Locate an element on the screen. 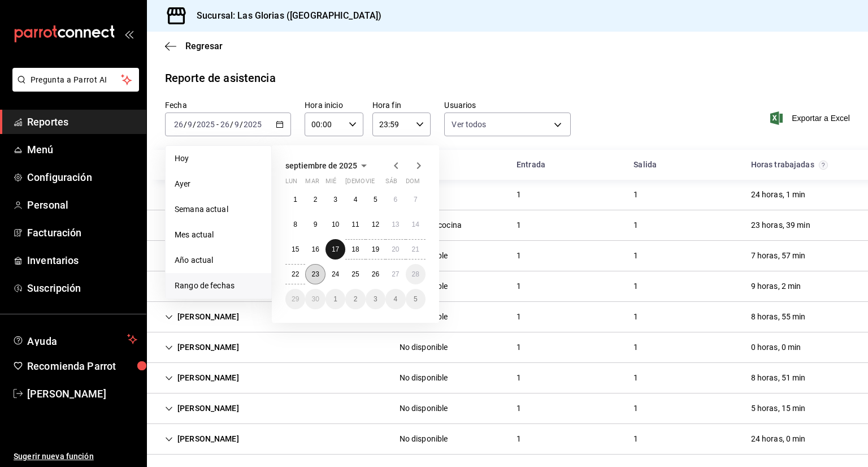 The height and width of the screenshot is (467, 868). button: 10 de septiembre de 2025 is located at coordinates (335, 224).